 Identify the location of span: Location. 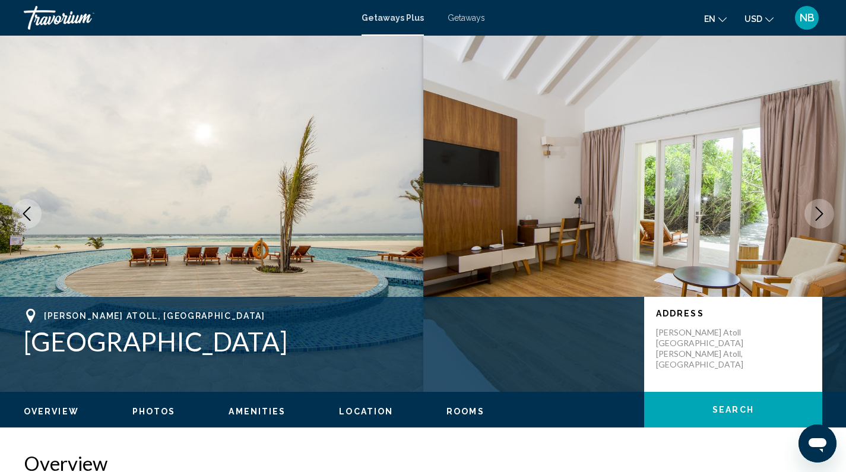
(365, 411).